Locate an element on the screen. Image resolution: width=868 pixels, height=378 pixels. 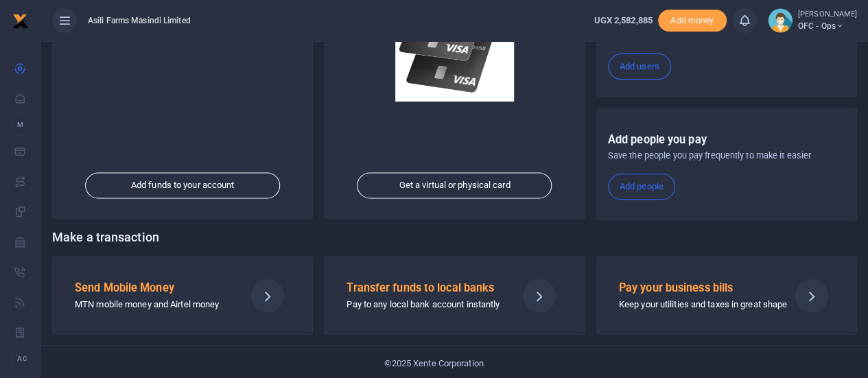
img: logo-small is located at coordinates (21, 21).